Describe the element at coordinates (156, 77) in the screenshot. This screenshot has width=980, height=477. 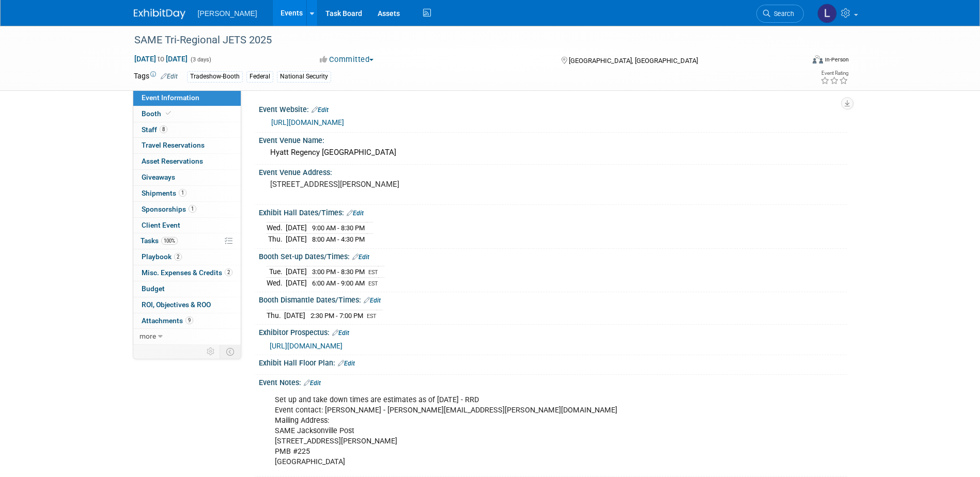
I see `td: Tags` at that location.